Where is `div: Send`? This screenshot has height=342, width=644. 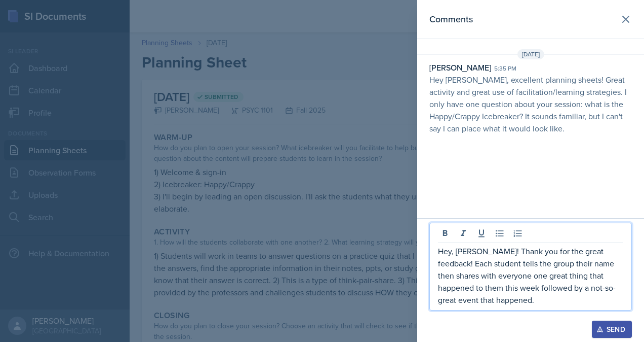 div: Send is located at coordinates (612, 329).